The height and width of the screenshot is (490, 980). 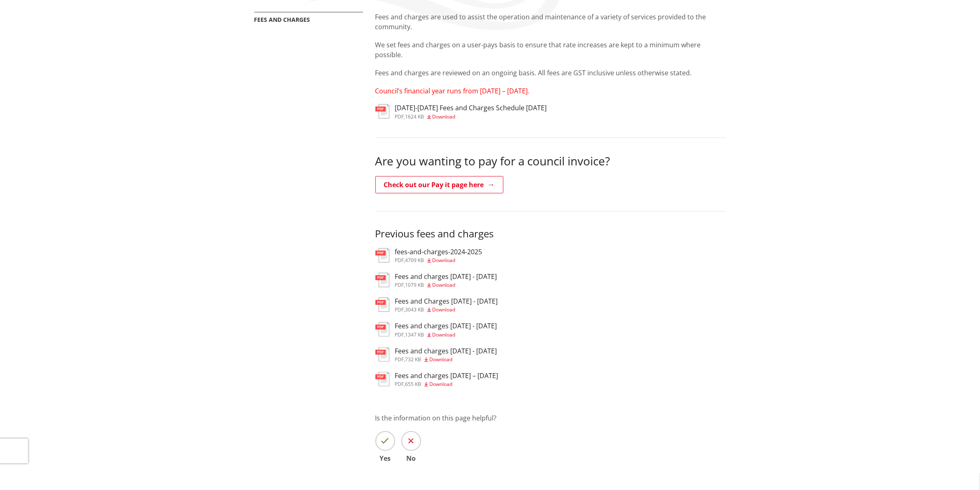 What do you see at coordinates (413, 359) in the screenshot?
I see `span: 732 KB` at bounding box center [413, 359].